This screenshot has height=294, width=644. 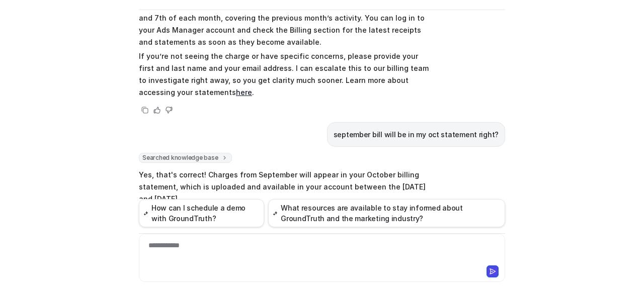 What do you see at coordinates (386, 213) in the screenshot?
I see `button: What resources are available to stay informed about GroundTruth and the marketing industry?` at bounding box center [386, 213].